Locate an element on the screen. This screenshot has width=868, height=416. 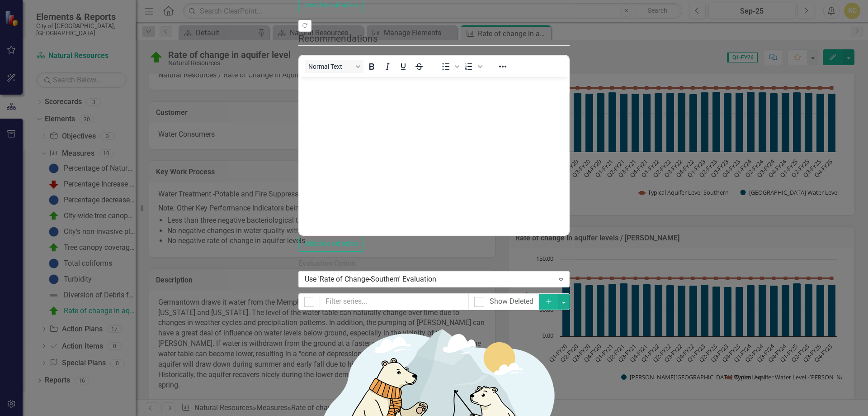
button: Bold is located at coordinates (372, 66).